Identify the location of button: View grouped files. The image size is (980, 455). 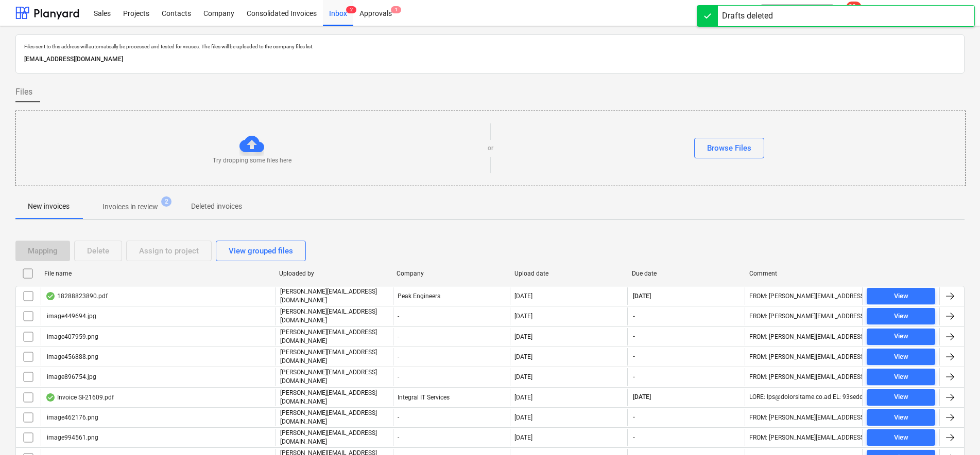
(261, 251).